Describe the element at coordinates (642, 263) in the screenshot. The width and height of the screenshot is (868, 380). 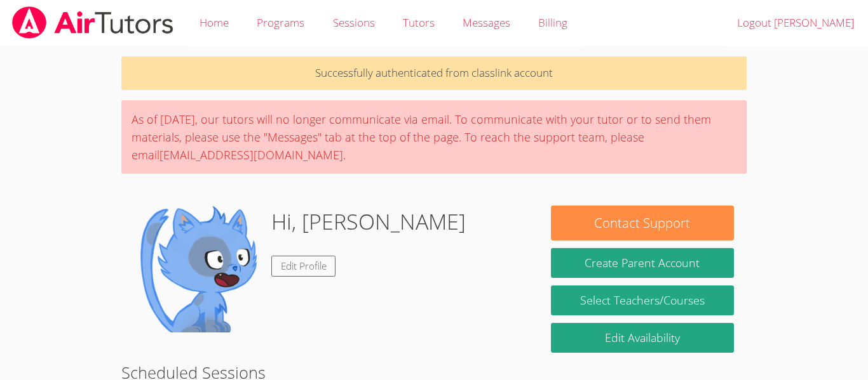
I see `button: Create Parent Account` at that location.